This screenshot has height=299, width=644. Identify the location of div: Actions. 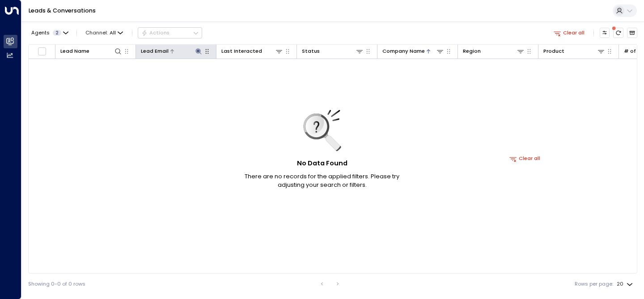
(155, 32).